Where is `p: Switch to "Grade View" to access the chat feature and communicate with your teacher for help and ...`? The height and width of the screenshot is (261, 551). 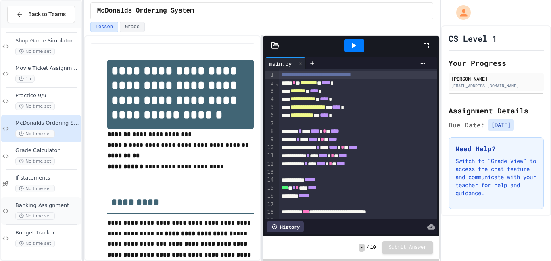 p: Switch to "Grade View" to access the chat feature and communicate with your teacher for help and ... is located at coordinates (497, 177).